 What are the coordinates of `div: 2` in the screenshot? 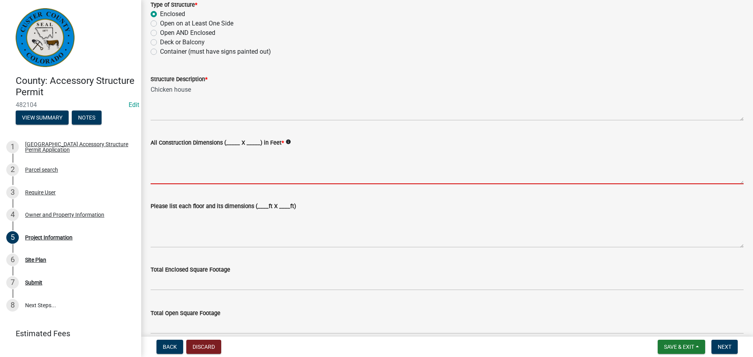 It's located at (13, 170).